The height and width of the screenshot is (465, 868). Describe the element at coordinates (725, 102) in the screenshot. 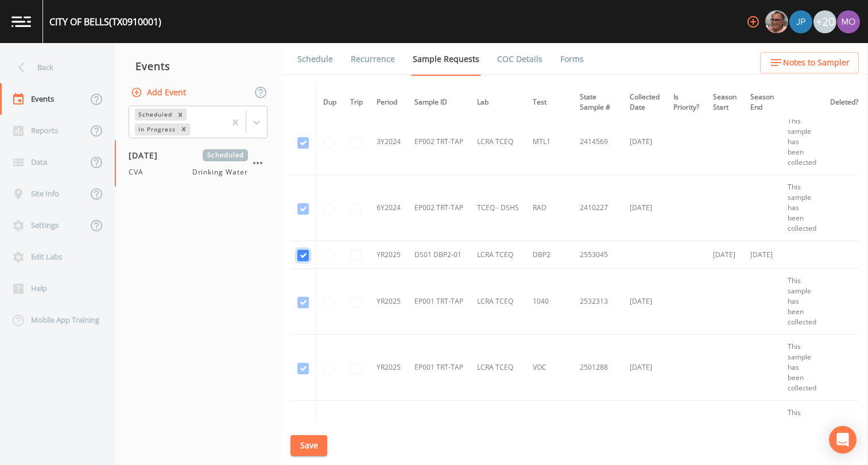

I see `th: Season Start` at that location.